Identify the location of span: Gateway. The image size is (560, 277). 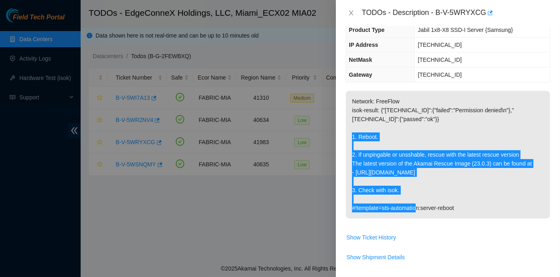
(360, 75).